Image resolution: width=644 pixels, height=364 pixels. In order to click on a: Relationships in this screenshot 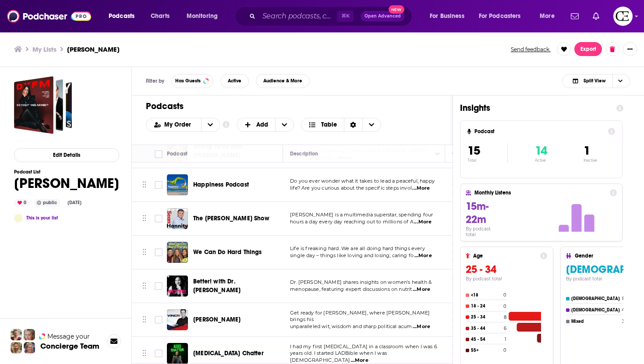, I will do `click(472, 260)`.